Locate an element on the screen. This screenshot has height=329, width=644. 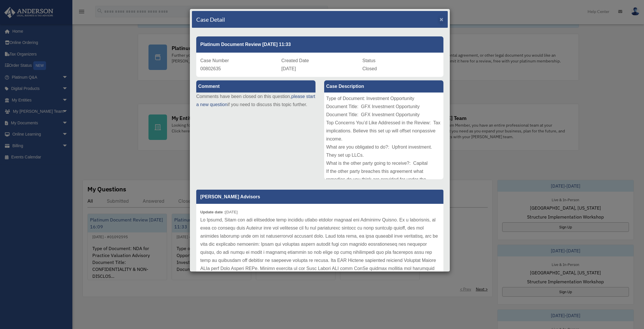
span: 00802635 is located at coordinates (211, 69).